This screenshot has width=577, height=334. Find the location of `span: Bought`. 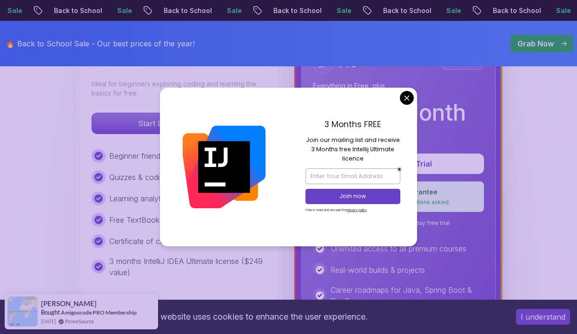

span: Bought is located at coordinates (50, 313).